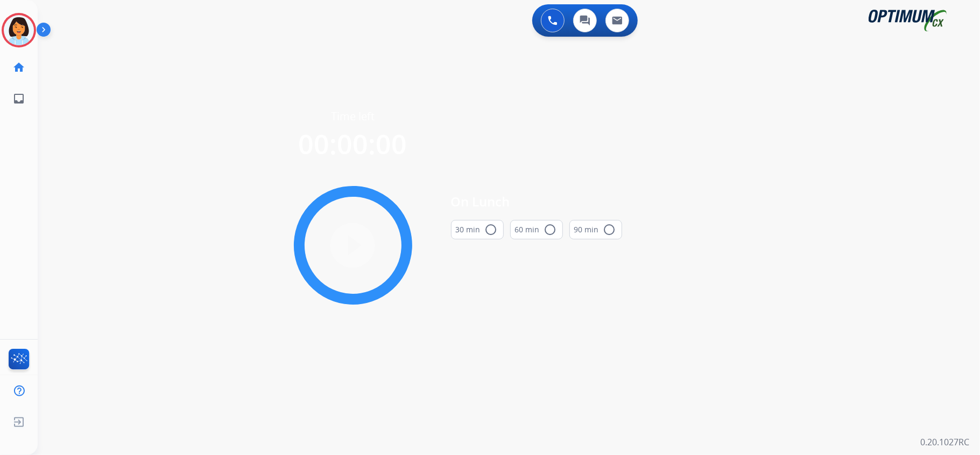  Describe the element at coordinates (536, 230) in the screenshot. I see `button: 60 min` at that location.